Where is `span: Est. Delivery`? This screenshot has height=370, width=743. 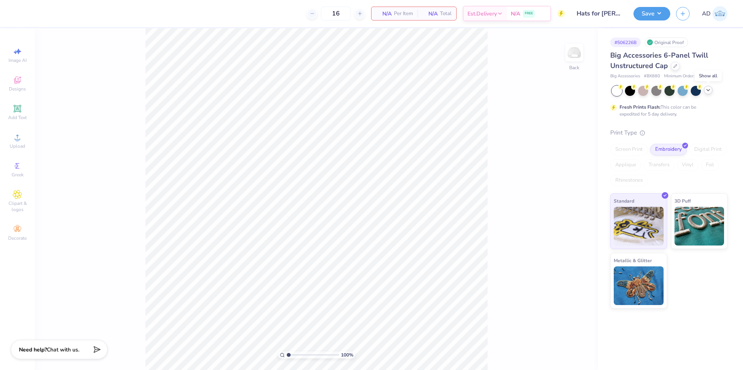
span: Est. Delivery is located at coordinates (482, 14).